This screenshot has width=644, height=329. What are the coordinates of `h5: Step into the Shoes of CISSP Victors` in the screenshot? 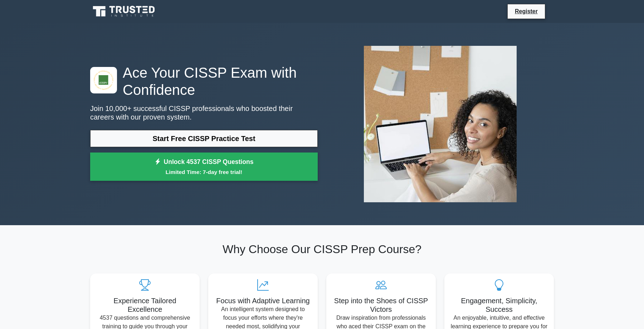 It's located at (381, 304).